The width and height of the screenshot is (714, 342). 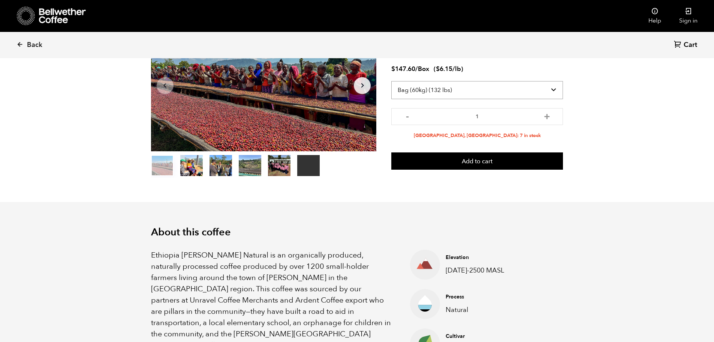 I want to click on a: Cart, so click(x=686, y=45).